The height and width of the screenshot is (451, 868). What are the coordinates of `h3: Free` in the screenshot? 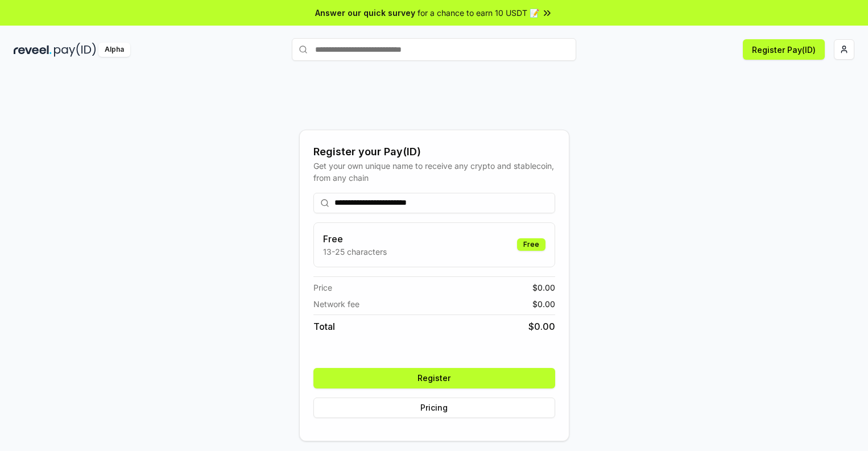 It's located at (355, 239).